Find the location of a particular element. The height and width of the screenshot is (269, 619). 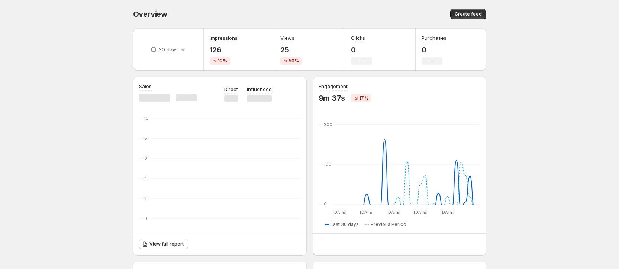

p: Influenced is located at coordinates (259, 89).